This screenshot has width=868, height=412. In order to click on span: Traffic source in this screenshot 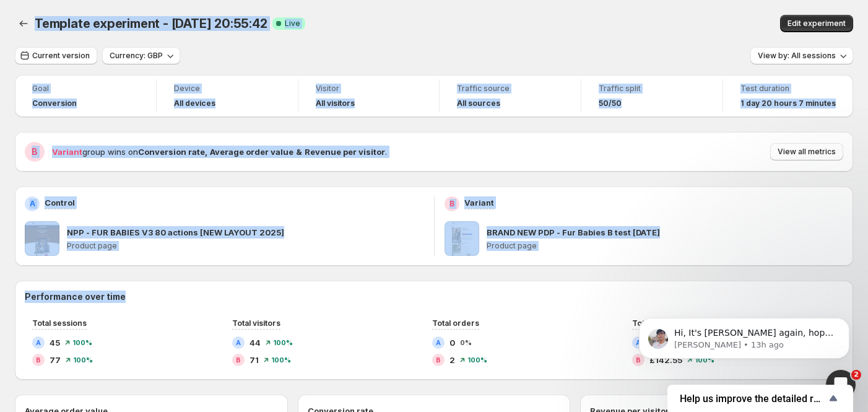, I will do `click(510, 88)`.